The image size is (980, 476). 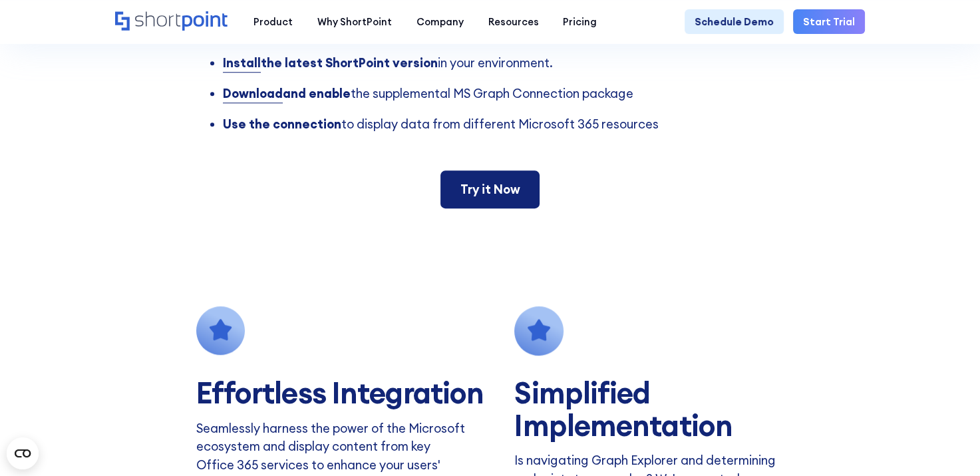 What do you see at coordinates (734, 22) in the screenshot?
I see `a: Schedule Demo` at bounding box center [734, 22].